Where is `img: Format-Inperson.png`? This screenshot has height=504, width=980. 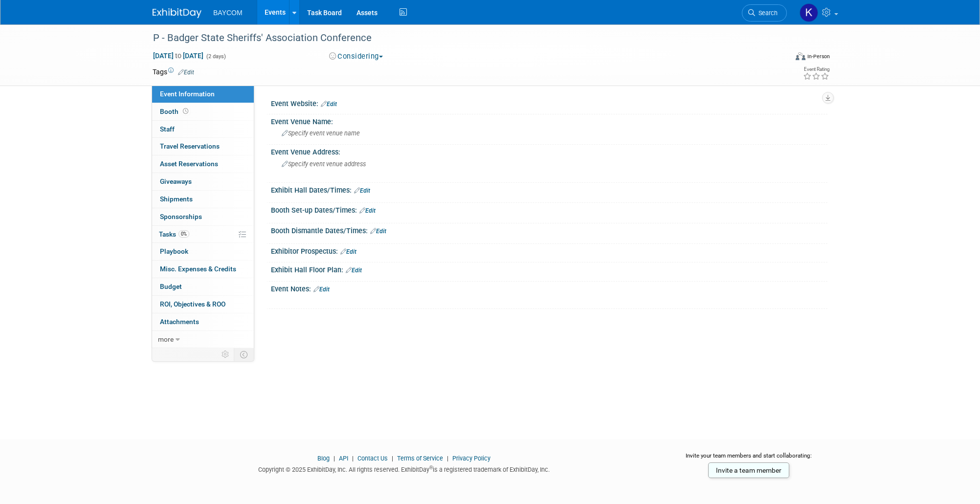 img: Format-Inperson.png is located at coordinates (801, 56).